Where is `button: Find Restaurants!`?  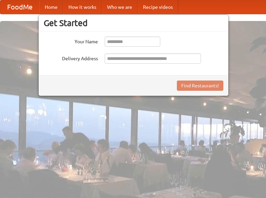 button: Find Restaurants! is located at coordinates (200, 86).